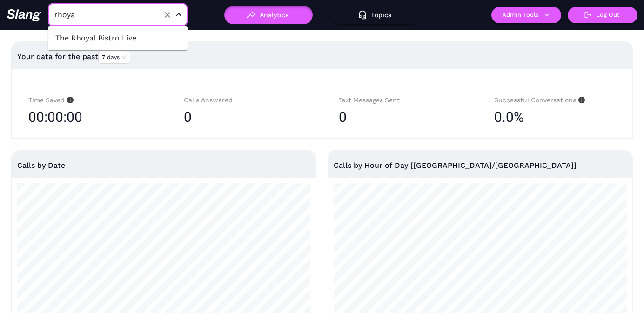 This screenshot has width=644, height=313. What do you see at coordinates (400, 100) in the screenshot?
I see `div: Text Messages Sent` at bounding box center [400, 100].